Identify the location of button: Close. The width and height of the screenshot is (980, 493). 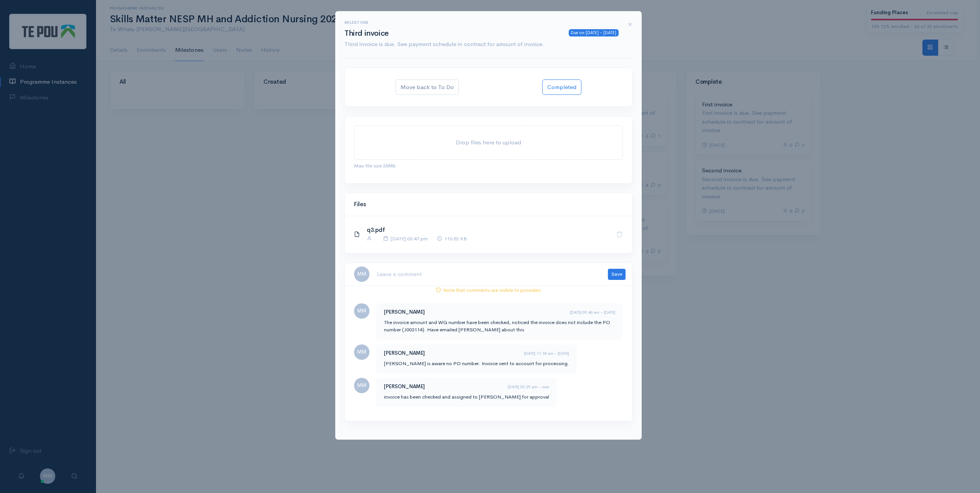
(630, 24).